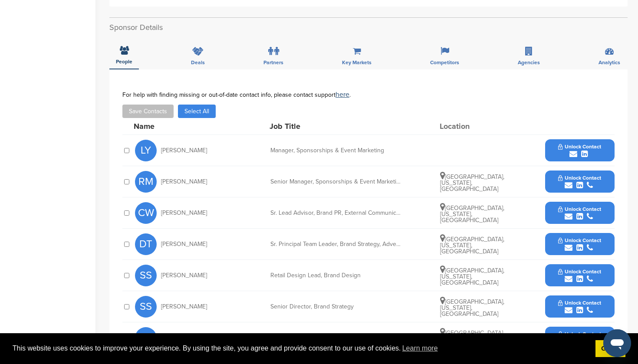  I want to click on span: Deals, so click(198, 62).